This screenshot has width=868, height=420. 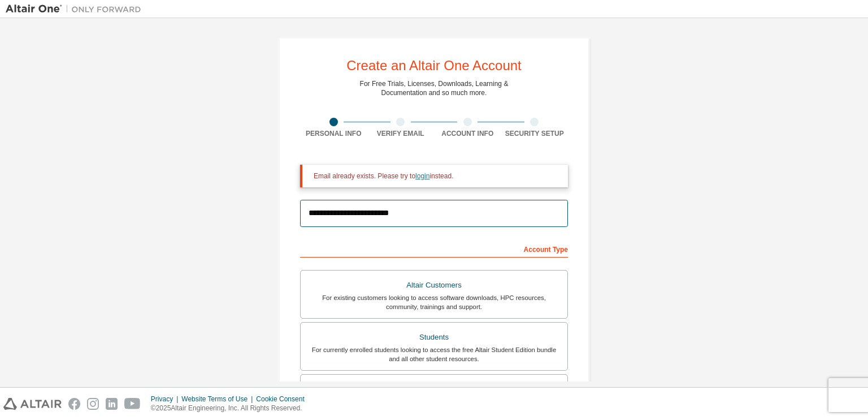 I want to click on div: Security Setup, so click(x=535, y=134).